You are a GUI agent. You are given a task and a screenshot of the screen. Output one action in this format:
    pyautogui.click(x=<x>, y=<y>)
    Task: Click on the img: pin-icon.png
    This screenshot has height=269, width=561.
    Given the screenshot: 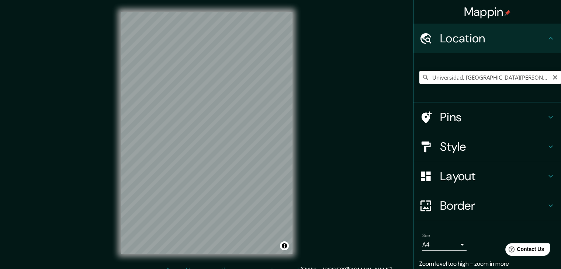 What is the action you would take?
    pyautogui.click(x=508, y=13)
    